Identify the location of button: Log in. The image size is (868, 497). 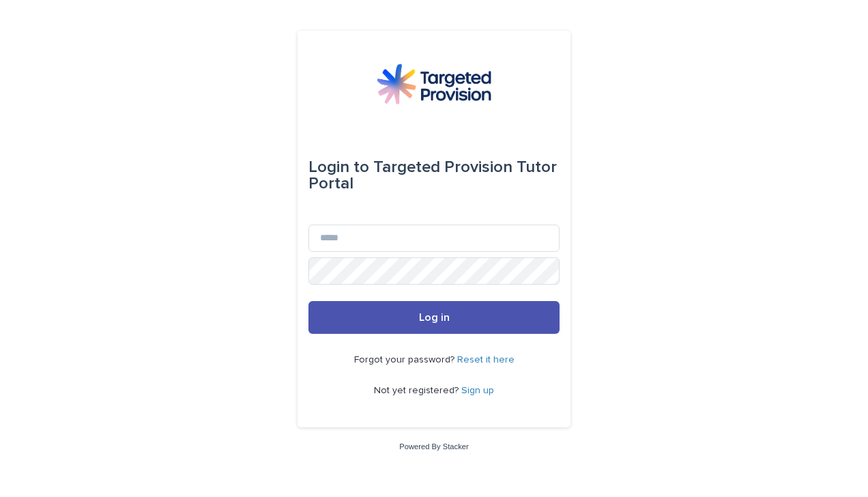
(434, 318).